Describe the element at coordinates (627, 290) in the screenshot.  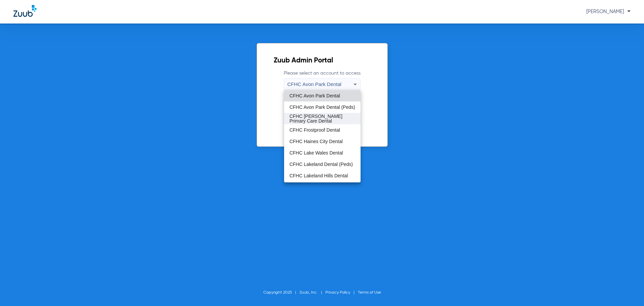
I see `div: Chat Widget` at that location.